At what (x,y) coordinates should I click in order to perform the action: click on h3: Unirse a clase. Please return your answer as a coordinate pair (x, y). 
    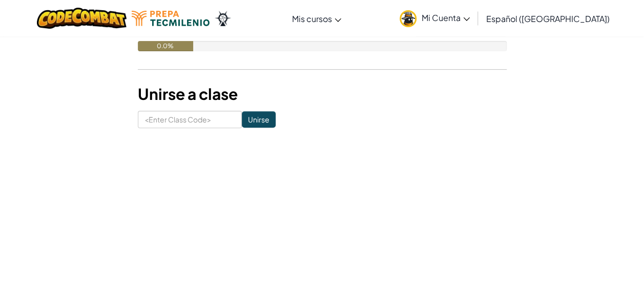
    Looking at the image, I should click on (322, 94).